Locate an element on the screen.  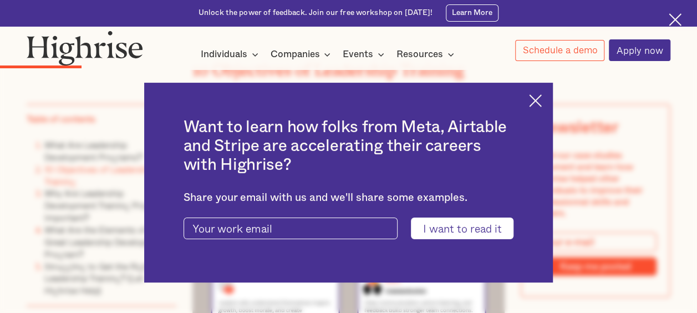
a: Schedule a demo is located at coordinates (560, 50).